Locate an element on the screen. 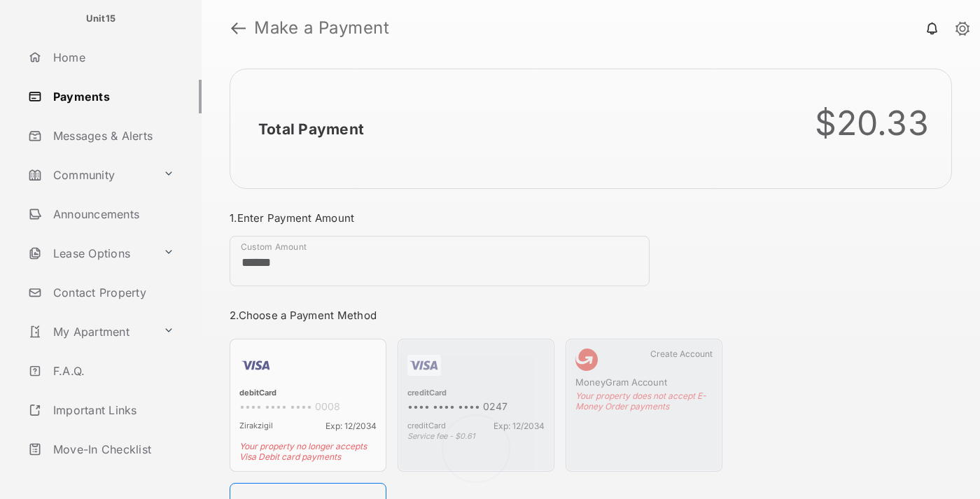 This screenshot has height=499, width=980. a: Home is located at coordinates (112, 57).